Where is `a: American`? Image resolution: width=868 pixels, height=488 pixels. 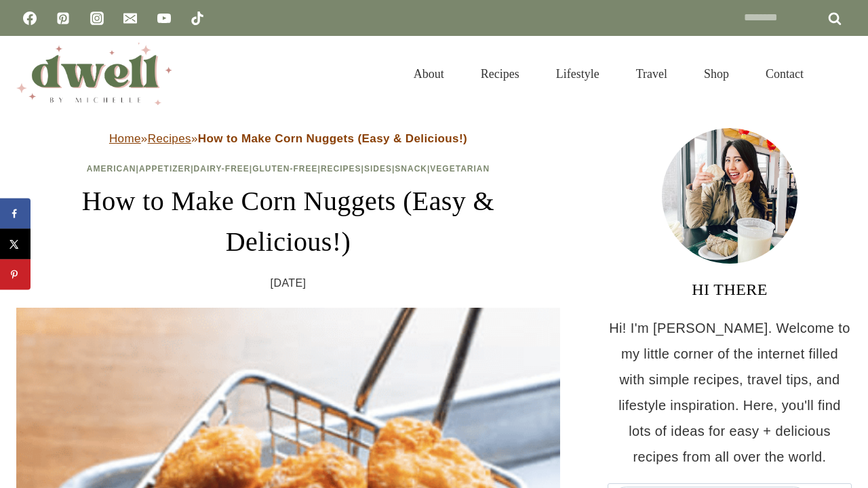 a: American is located at coordinates (111, 169).